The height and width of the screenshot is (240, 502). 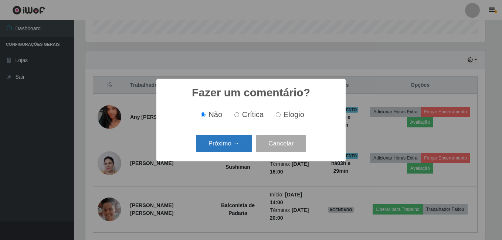 I want to click on input: Elogio, so click(x=278, y=115).